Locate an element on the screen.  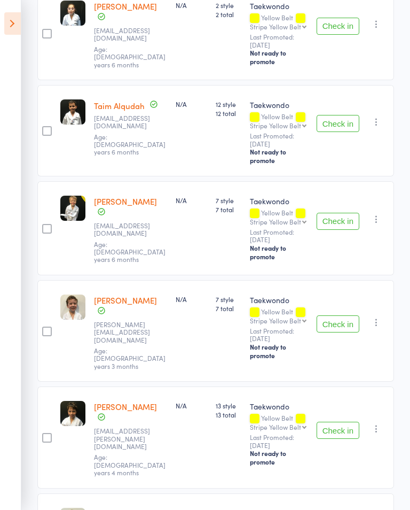
small: r.janevska@gmail.com is located at coordinates (129, 34).